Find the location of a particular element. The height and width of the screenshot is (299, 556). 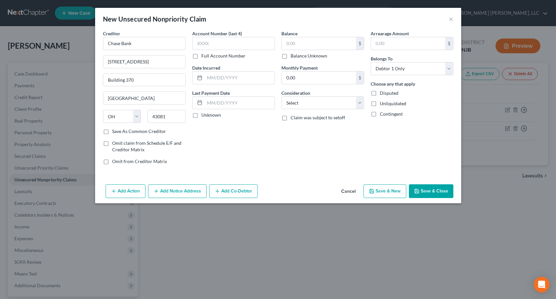

button: Save & New is located at coordinates (385, 191).